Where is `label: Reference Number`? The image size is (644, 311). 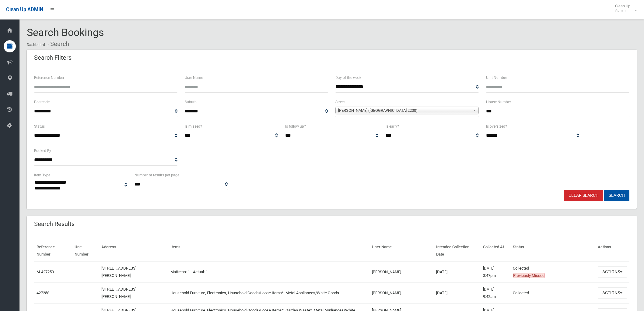 label: Reference Number is located at coordinates (49, 77).